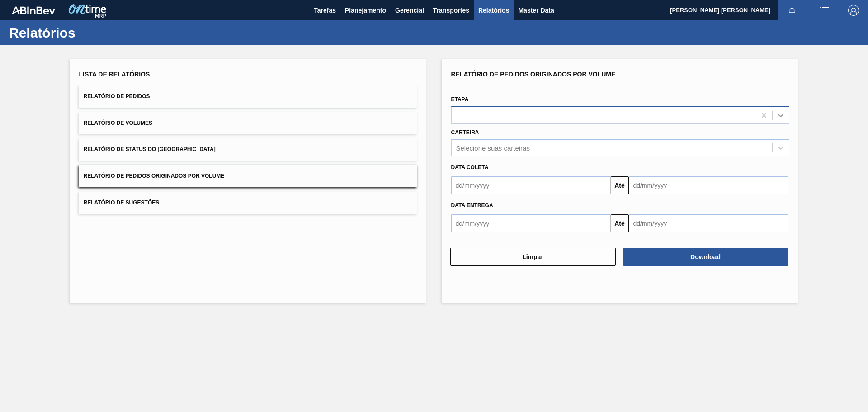  I want to click on span: Planejamento, so click(365, 10).